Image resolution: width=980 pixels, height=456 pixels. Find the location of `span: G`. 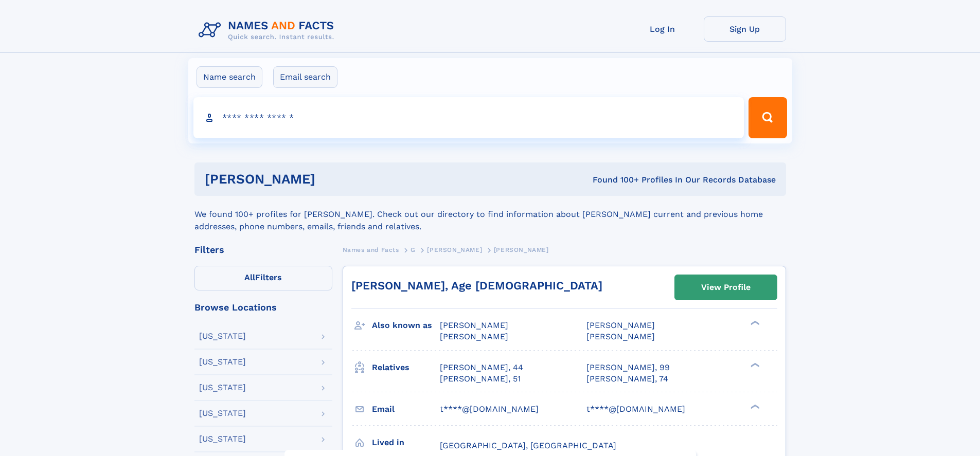

span: G is located at coordinates (413, 250).